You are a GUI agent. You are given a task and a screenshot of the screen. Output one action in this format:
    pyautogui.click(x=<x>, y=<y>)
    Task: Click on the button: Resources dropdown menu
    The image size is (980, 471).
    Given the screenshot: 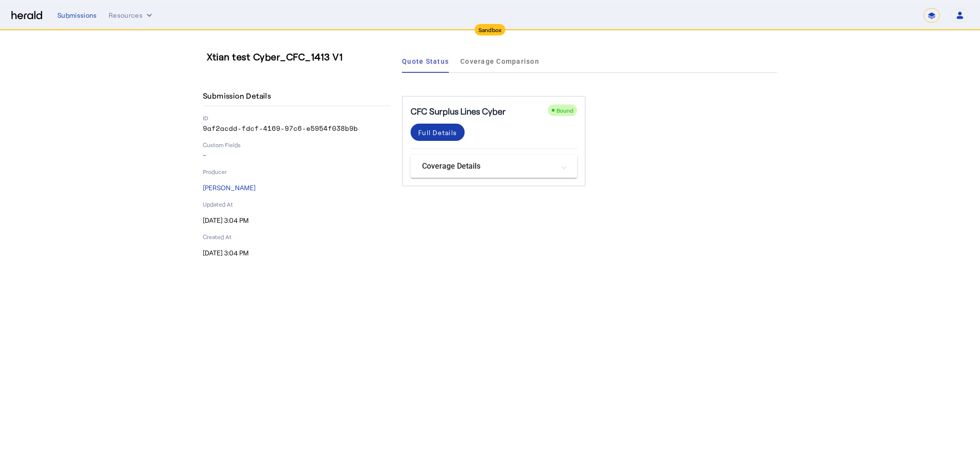 What is the action you would take?
    pyautogui.click(x=131, y=16)
    